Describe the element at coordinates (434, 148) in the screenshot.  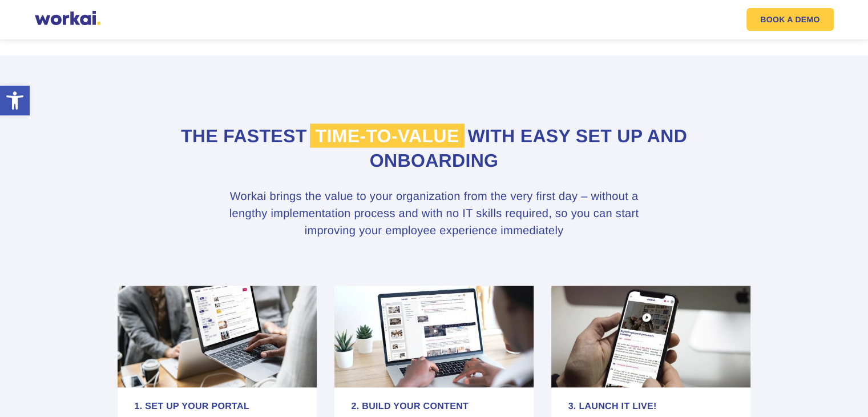
I see `h2: The fastest with easy set up and onboarding` at that location.